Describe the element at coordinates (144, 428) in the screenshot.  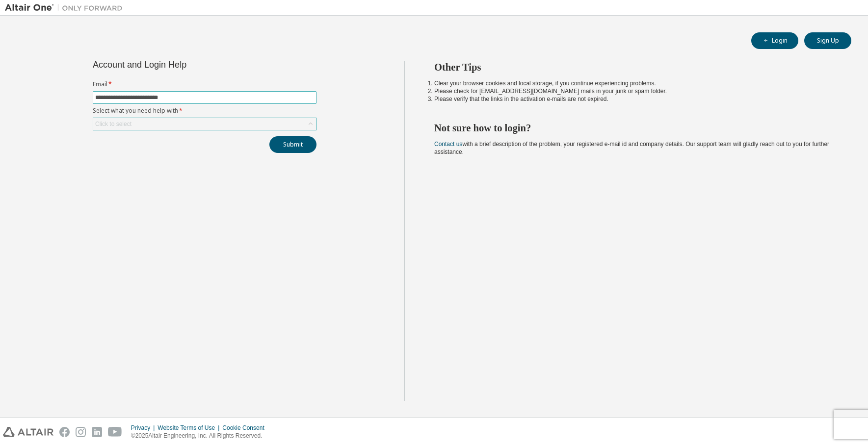
I see `div: Privacy` at that location.